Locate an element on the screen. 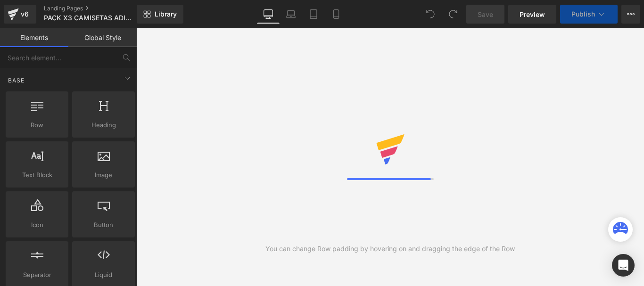  a: Desktop is located at coordinates (268, 14).